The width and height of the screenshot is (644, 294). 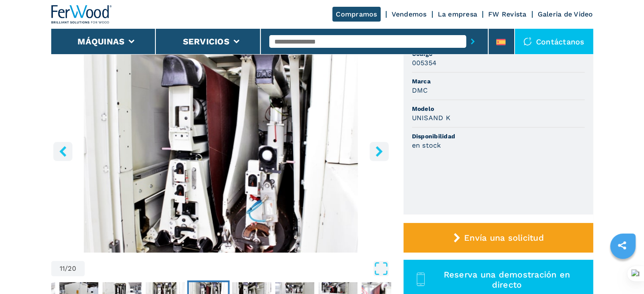 I want to click on span: Reserva una demostración en directo, so click(x=507, y=280).